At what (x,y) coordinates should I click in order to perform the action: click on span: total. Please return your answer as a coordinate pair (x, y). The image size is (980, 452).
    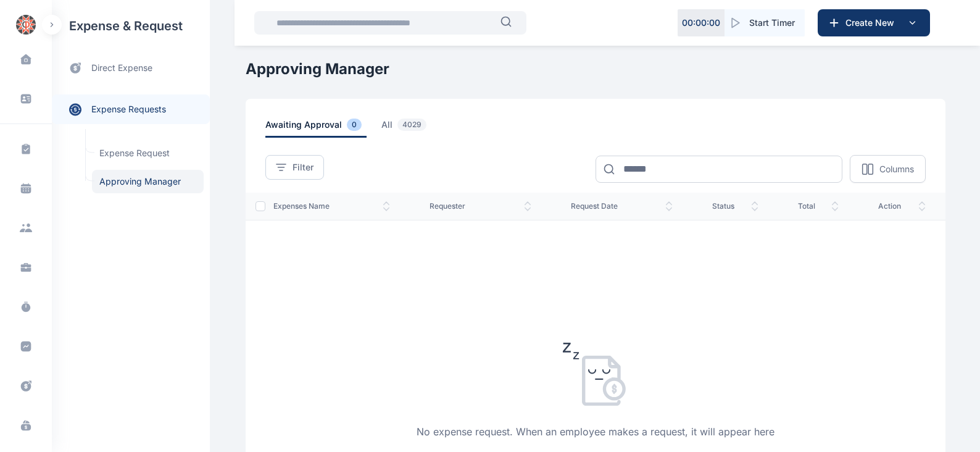
    Looking at the image, I should click on (819, 206).